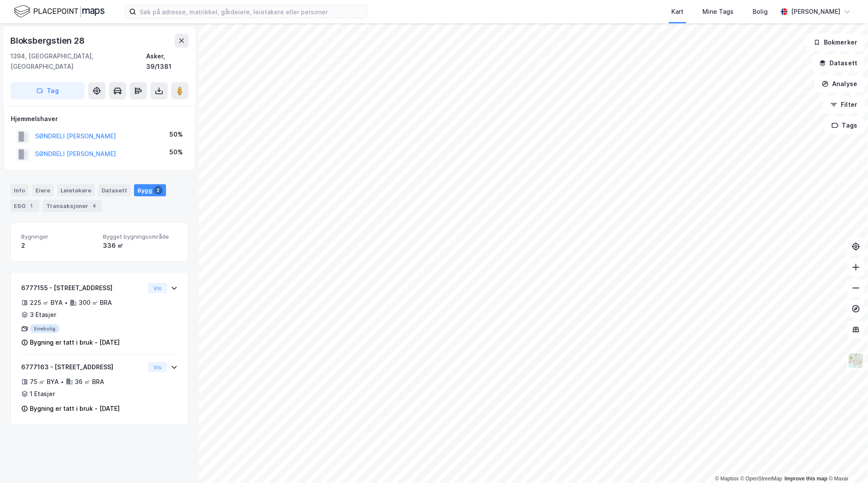 This screenshot has width=868, height=483. What do you see at coordinates (844, 125) in the screenshot?
I see `button: Tags` at bounding box center [844, 125].